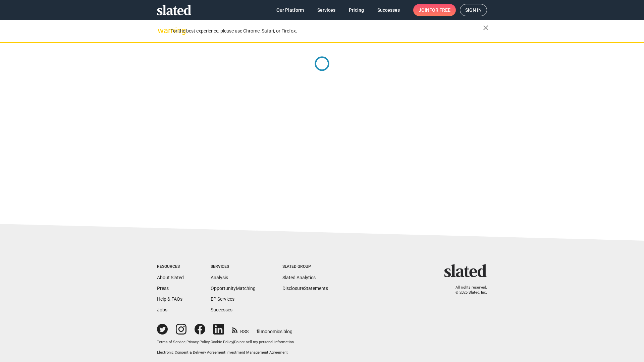 This screenshot has height=362, width=644. What do you see at coordinates (257, 352) in the screenshot?
I see `a: Investment Management Agreement` at bounding box center [257, 352].